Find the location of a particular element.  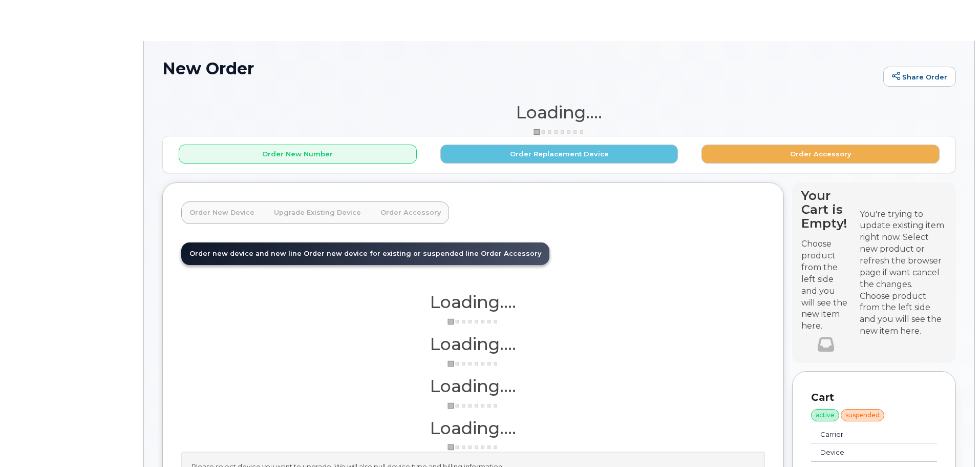

span: Order new device for existing or suspended line is located at coordinates (391, 253).